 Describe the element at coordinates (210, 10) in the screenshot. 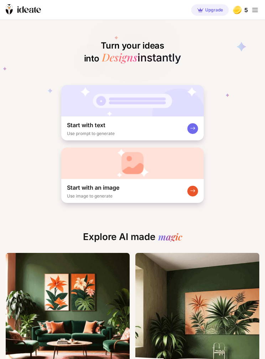

I see `div: Upgrade` at that location.